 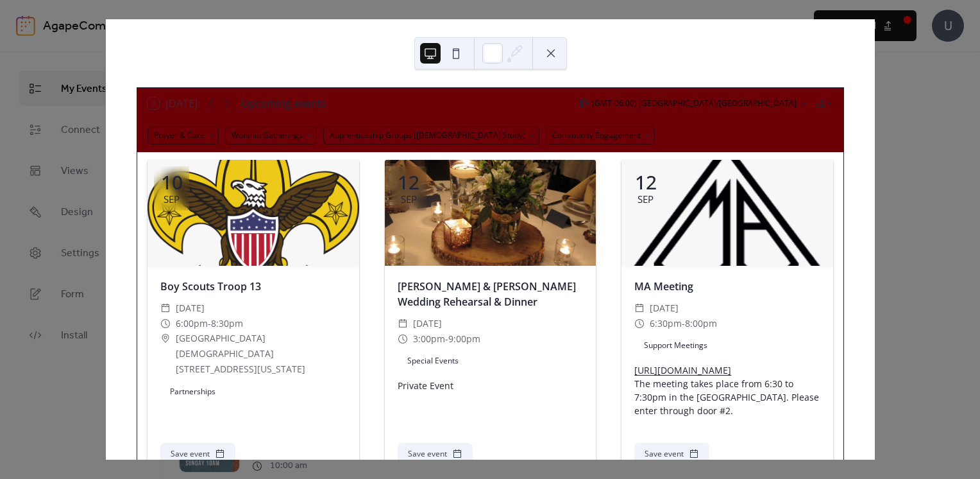 What do you see at coordinates (283, 104) in the screenshot?
I see `div: Upcoming events` at bounding box center [283, 104].